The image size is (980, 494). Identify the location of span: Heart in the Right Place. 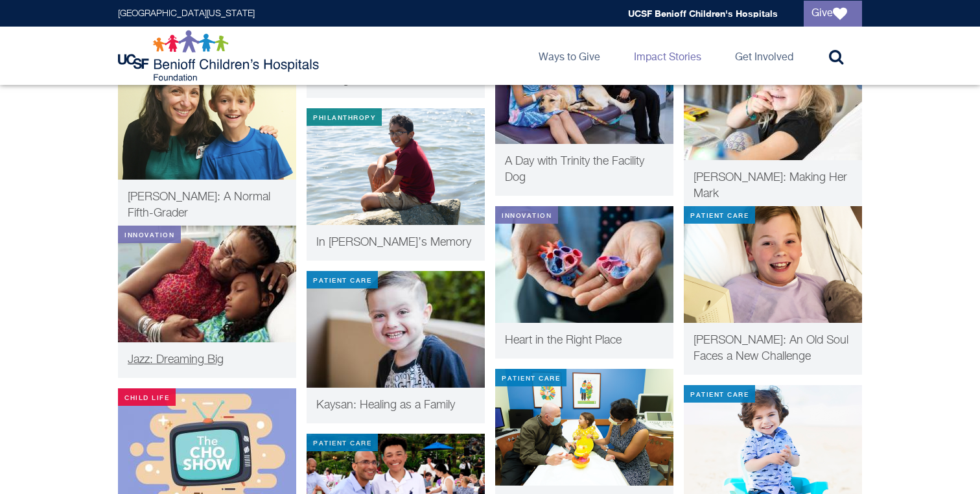
(563, 340).